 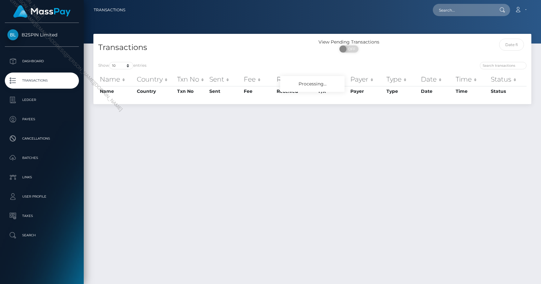 I want to click on select: Showentries, so click(x=121, y=65).